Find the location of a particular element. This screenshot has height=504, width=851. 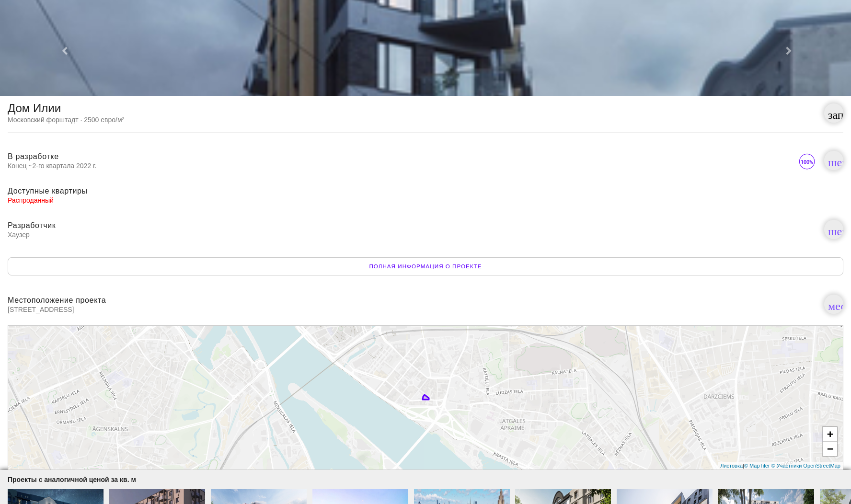

font: Московский форштадт · 2500 евро/м² is located at coordinates (65, 120).